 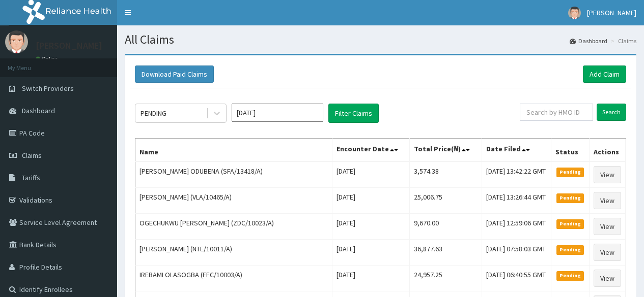 What do you see at coordinates (445, 227) in the screenshot?
I see `td: 9,670.00` at bounding box center [445, 227].